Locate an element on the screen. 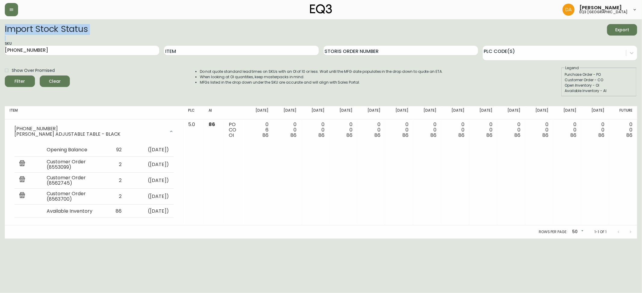 The width and height of the screenshot is (642, 293). td: 86 is located at coordinates (114, 211).